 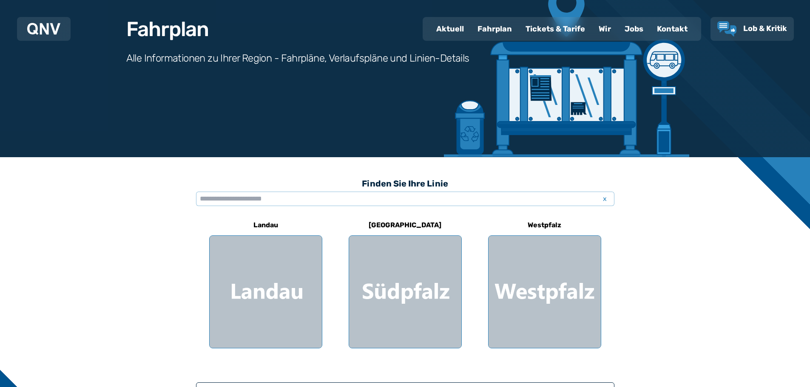 What do you see at coordinates (405, 184) in the screenshot?
I see `h3: Finden Sie Ihre Linie` at bounding box center [405, 184].